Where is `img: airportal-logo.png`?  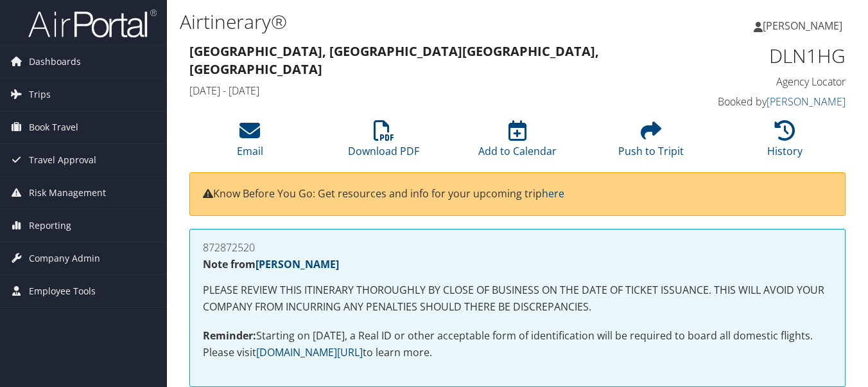 img: airportal-logo.png is located at coordinates (92, 23).